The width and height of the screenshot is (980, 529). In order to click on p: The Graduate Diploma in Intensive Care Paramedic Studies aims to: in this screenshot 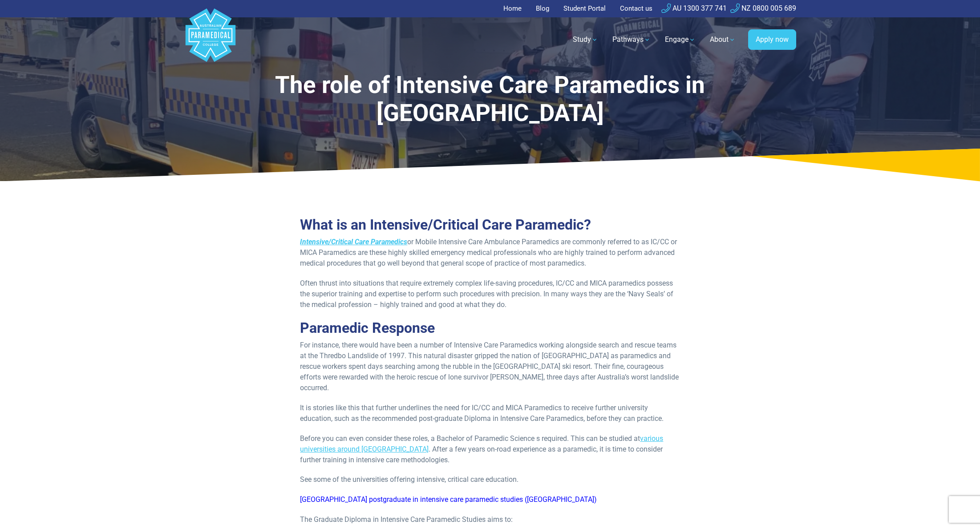, I will do `click(489, 520)`.